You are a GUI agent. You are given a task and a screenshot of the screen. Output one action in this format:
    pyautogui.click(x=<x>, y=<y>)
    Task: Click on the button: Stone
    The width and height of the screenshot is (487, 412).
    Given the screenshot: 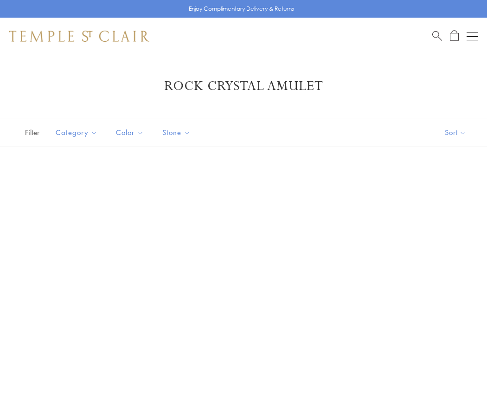 What is the action you would take?
    pyautogui.click(x=176, y=132)
    